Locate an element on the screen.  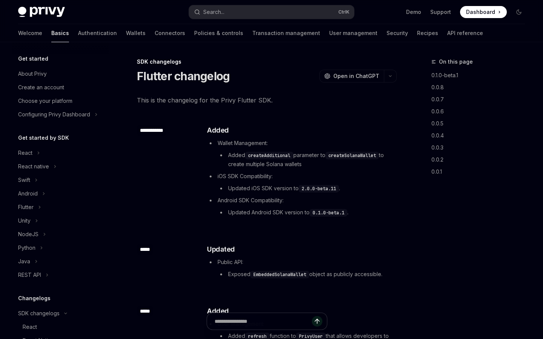
a: About Privy is located at coordinates (60, 74).